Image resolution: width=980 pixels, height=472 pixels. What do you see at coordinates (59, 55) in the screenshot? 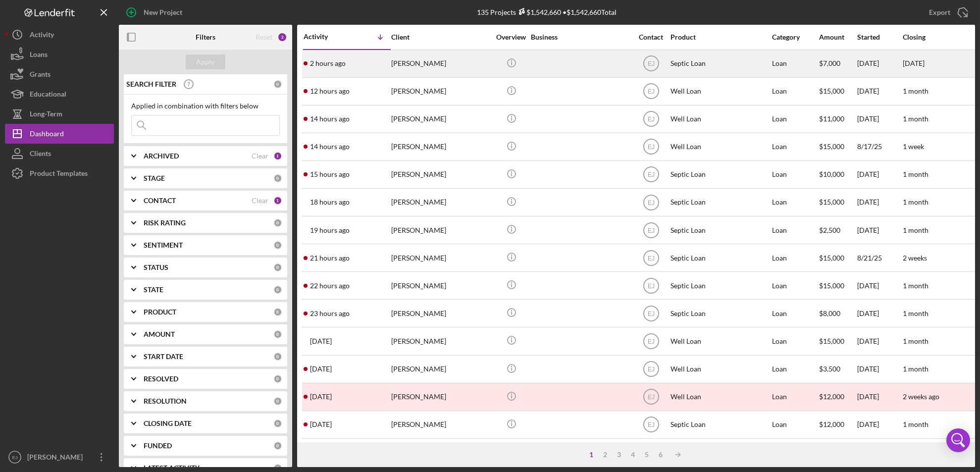
I see `a: Loans` at bounding box center [59, 55].